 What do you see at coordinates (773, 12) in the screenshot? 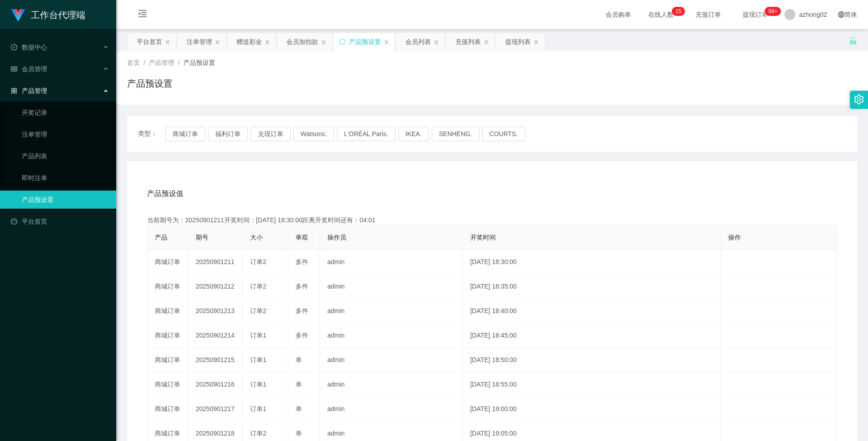
I see `sup: 1050` at bounding box center [773, 12].